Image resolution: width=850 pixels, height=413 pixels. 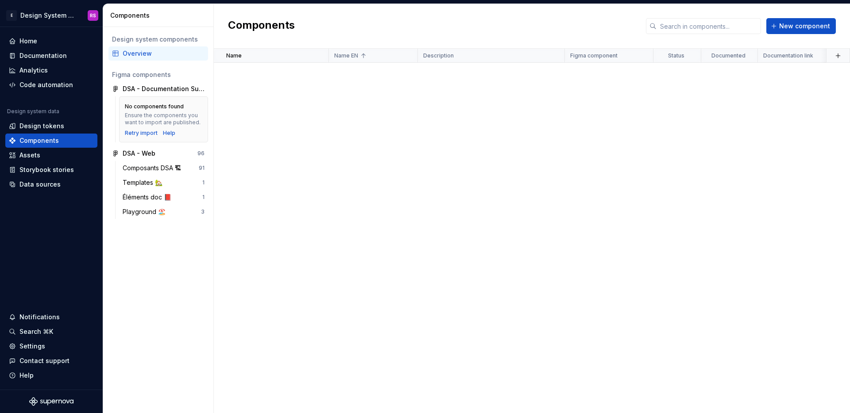 What do you see at coordinates (261, 26) in the screenshot?
I see `h2: Components` at bounding box center [261, 26].